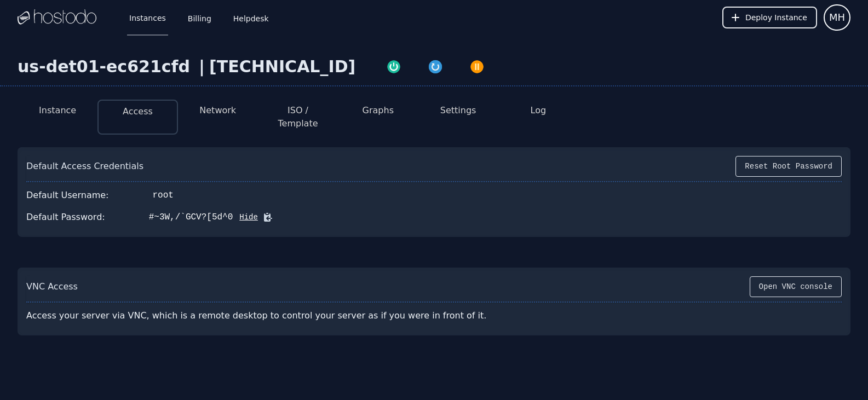  Describe the element at coordinates (789, 167) in the screenshot. I see `button: Reset Root Password` at that location.